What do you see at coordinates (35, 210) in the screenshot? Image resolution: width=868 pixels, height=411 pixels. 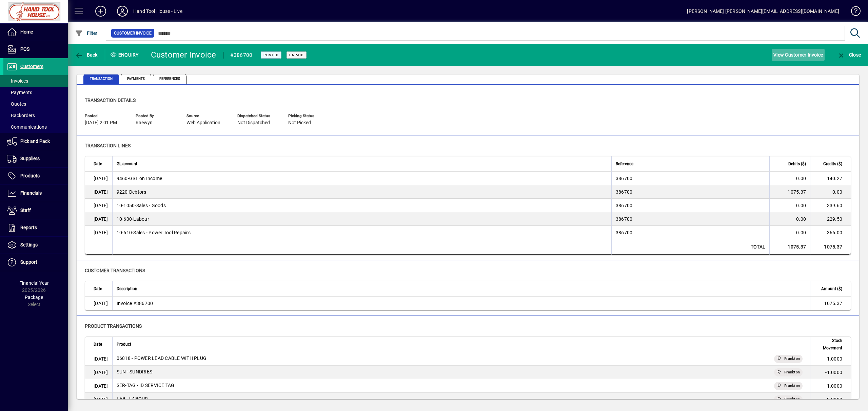 I see `a: Staff` at bounding box center [35, 210].